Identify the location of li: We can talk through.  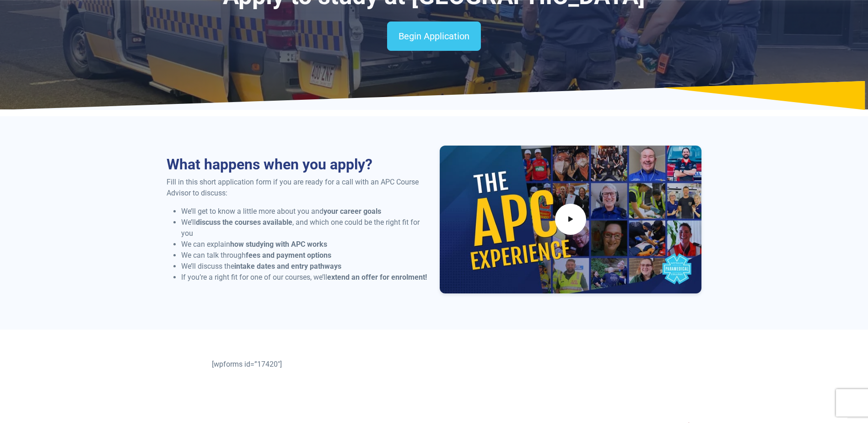
(305, 255).